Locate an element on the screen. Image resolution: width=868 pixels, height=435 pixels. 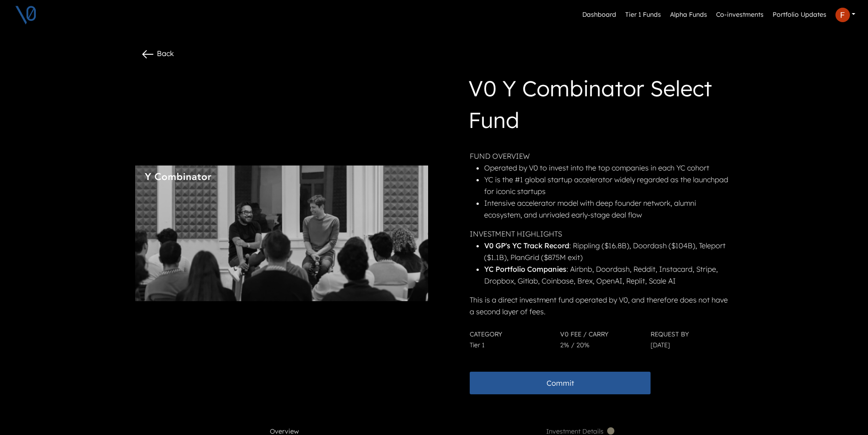
img: Profile is located at coordinates (842, 15).